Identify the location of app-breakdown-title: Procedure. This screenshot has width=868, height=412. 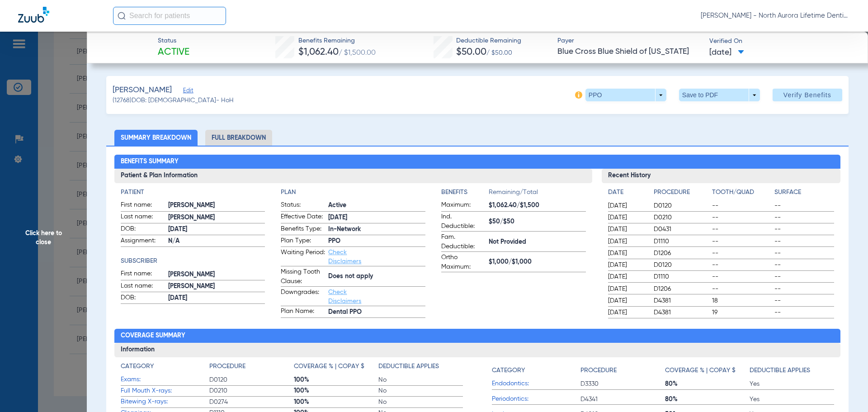
(623, 370).